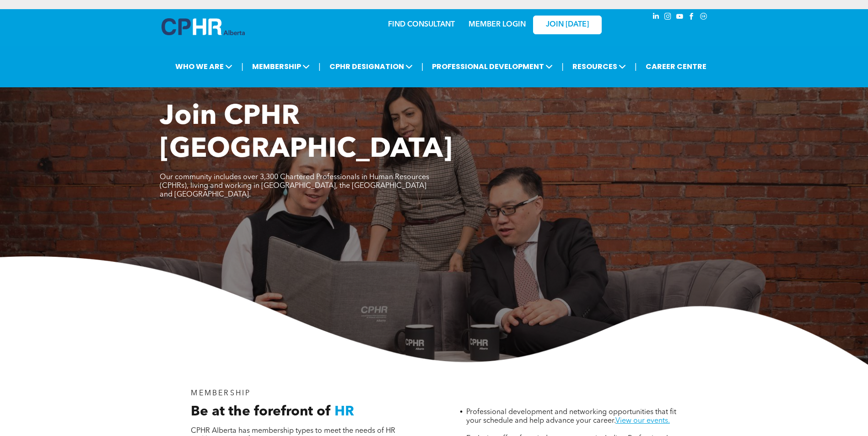 The image size is (868, 436). What do you see at coordinates (371, 66) in the screenshot?
I see `span: CPHR DESIGNATION` at bounding box center [371, 66].